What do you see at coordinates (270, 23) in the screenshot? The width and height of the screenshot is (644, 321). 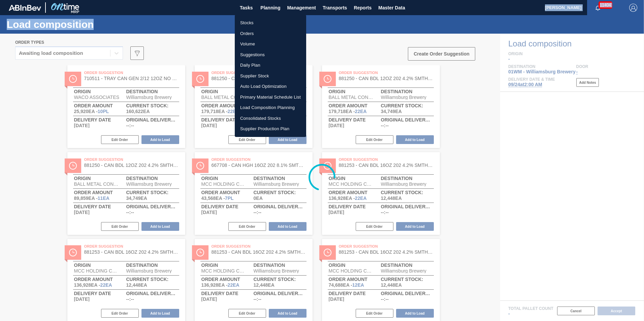 I see `li: Stocks` at bounding box center [270, 23].